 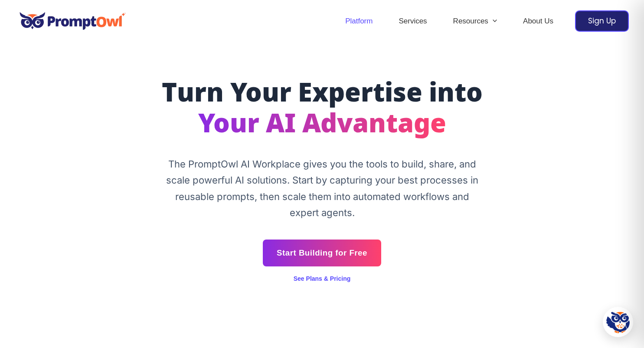 I want to click on a: See Plans & Pricing, so click(x=322, y=279).